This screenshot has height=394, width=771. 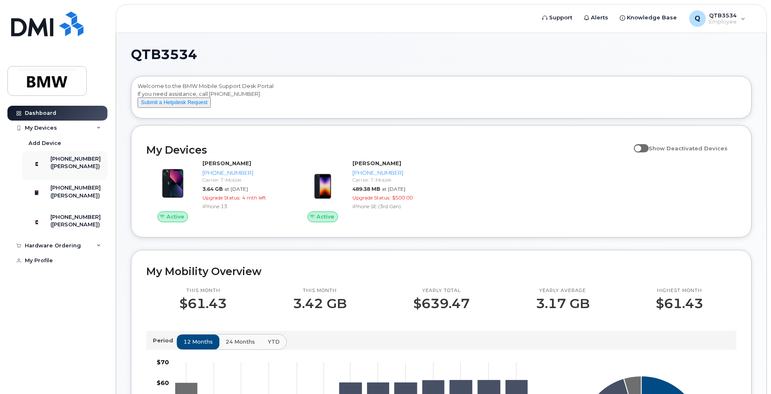 I want to click on tspan: $60, so click(x=163, y=383).